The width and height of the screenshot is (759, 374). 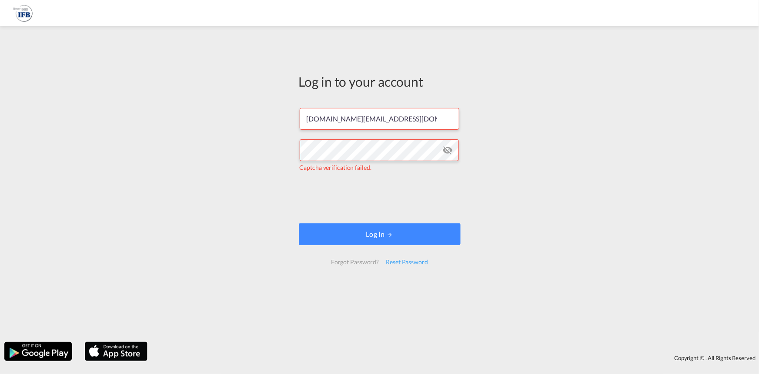 What do you see at coordinates (38, 351) in the screenshot?
I see `img: google.png` at bounding box center [38, 351].